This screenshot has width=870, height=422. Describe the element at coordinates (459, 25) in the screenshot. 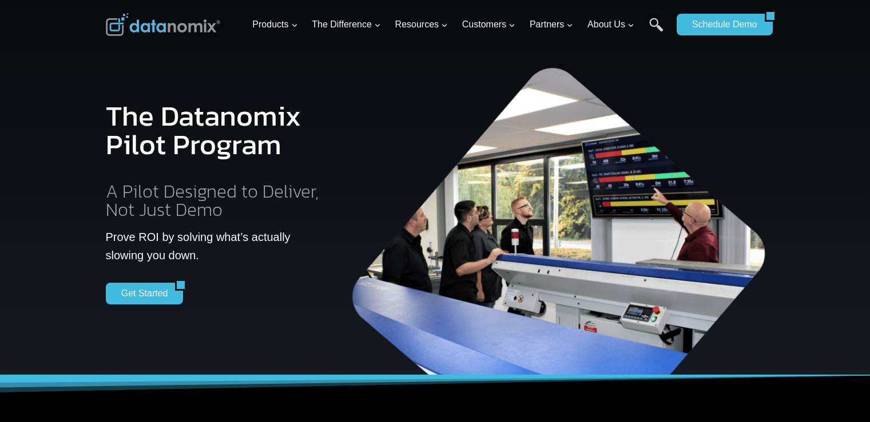

I see `nav: Primary Navigation` at that location.